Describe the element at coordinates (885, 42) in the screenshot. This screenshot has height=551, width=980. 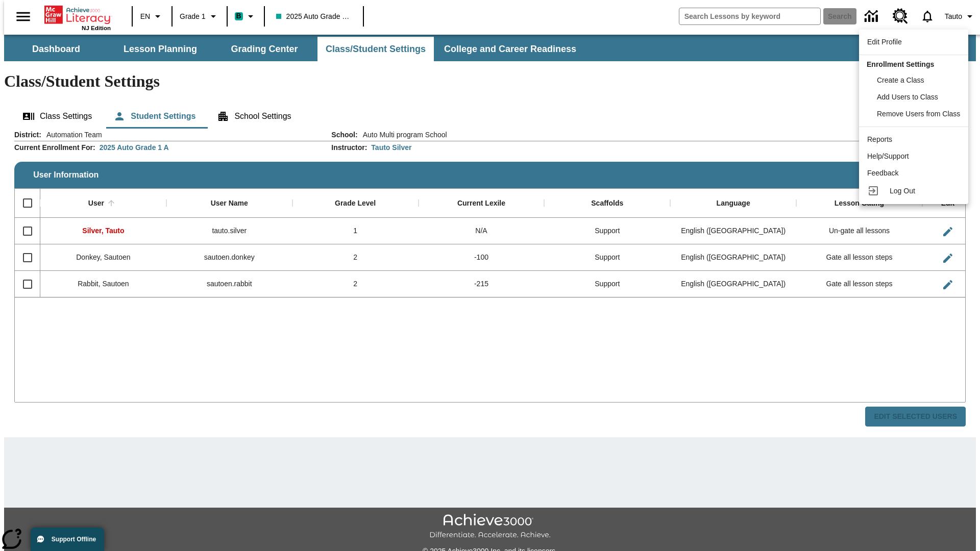
I see `span: Edit Profile` at that location.